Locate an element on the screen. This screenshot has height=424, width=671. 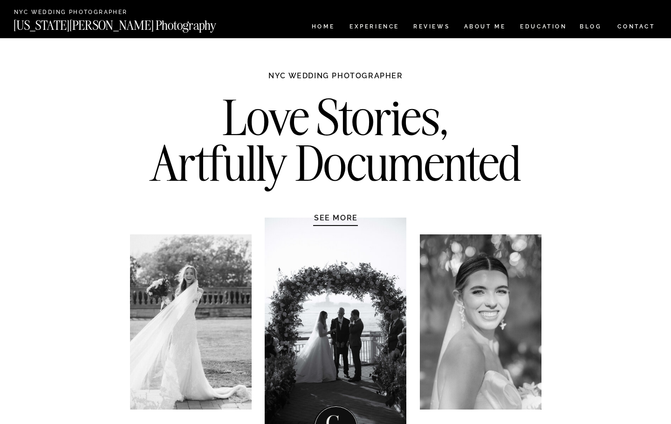
a: Experience is located at coordinates (374, 28).